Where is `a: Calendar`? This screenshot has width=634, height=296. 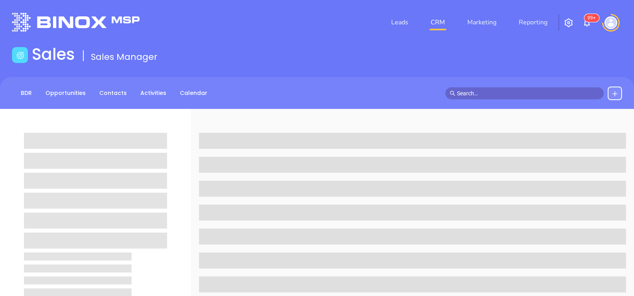
a: Calendar is located at coordinates (193, 93).